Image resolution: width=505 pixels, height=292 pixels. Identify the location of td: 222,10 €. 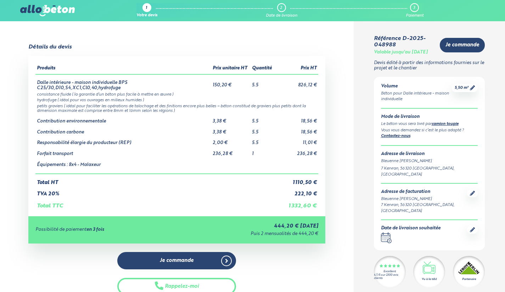
(298, 191).